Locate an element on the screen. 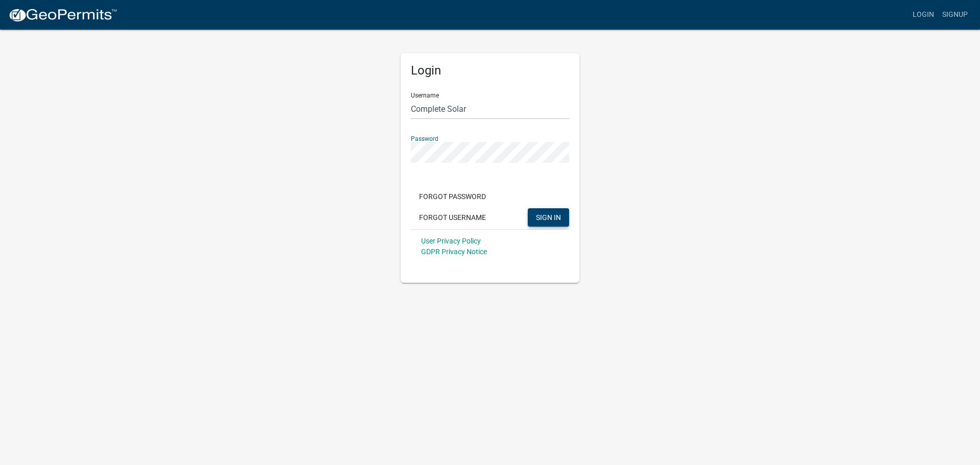  a: User Privacy Policy is located at coordinates (451, 241).